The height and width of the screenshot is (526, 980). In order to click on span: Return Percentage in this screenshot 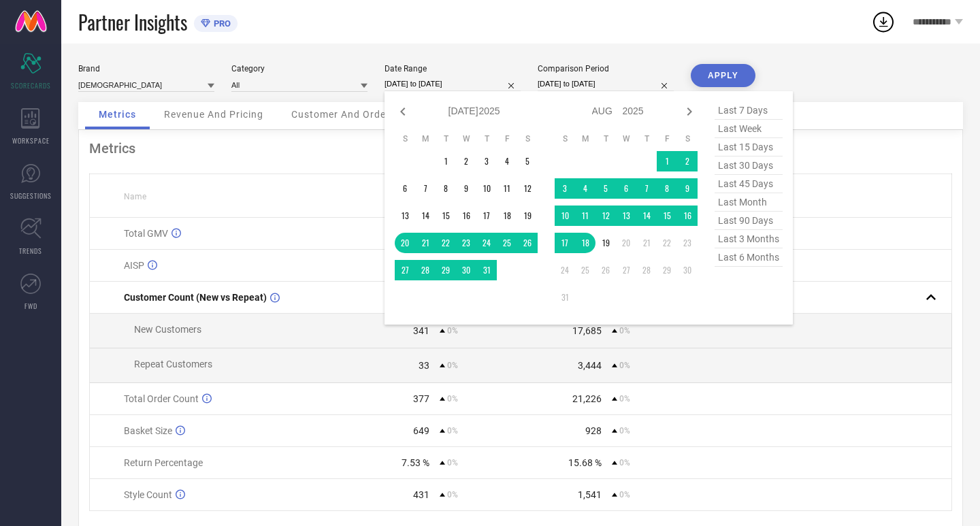, I will do `click(163, 463)`.